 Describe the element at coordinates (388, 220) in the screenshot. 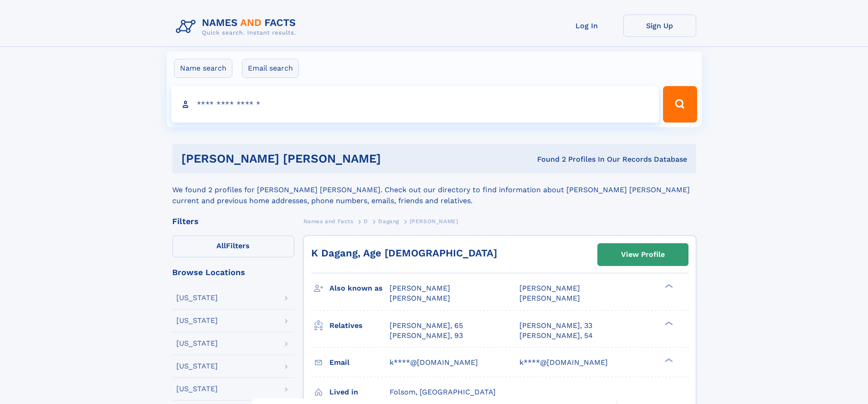

I see `a: Dagang` at that location.